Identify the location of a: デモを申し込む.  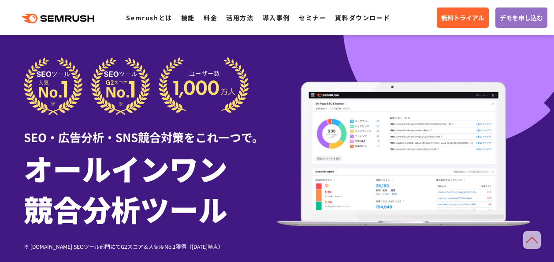
(521, 18).